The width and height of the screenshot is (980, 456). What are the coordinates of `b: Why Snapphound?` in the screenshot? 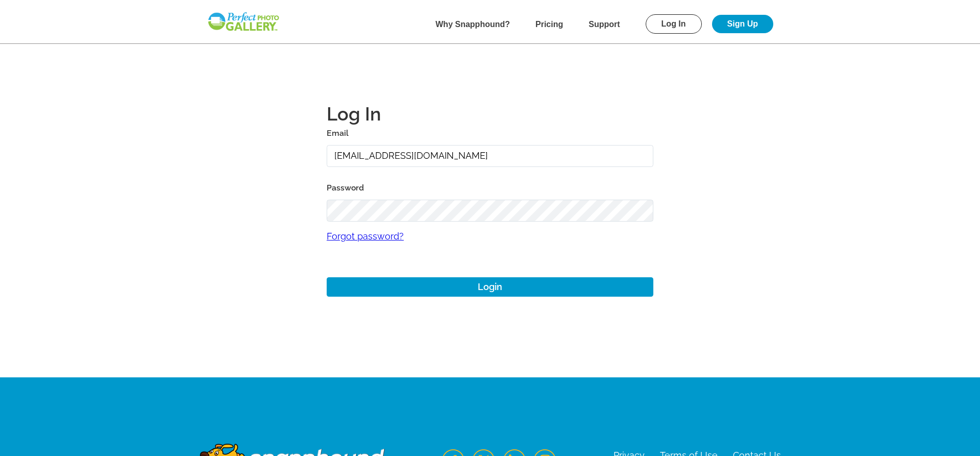 It's located at (472, 24).